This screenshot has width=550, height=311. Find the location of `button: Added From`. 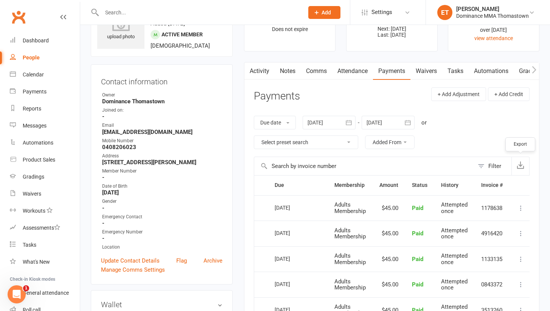

button: Added From is located at coordinates (390, 142).